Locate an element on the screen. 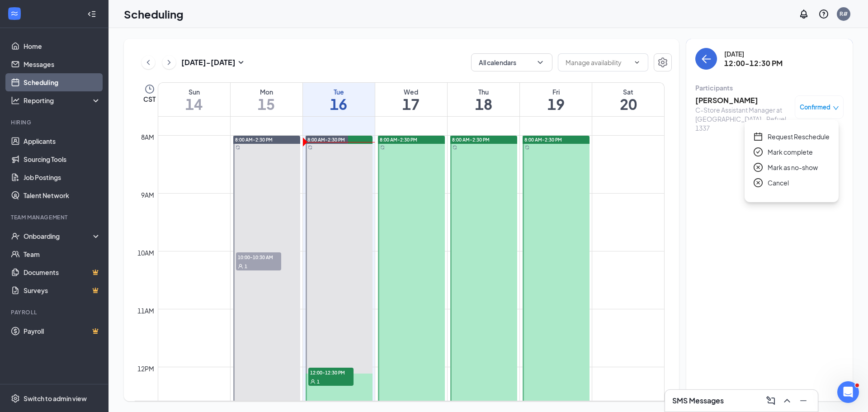 Image resolution: width=868 pixels, height=412 pixels. div: Team Management is located at coordinates (54, 217).